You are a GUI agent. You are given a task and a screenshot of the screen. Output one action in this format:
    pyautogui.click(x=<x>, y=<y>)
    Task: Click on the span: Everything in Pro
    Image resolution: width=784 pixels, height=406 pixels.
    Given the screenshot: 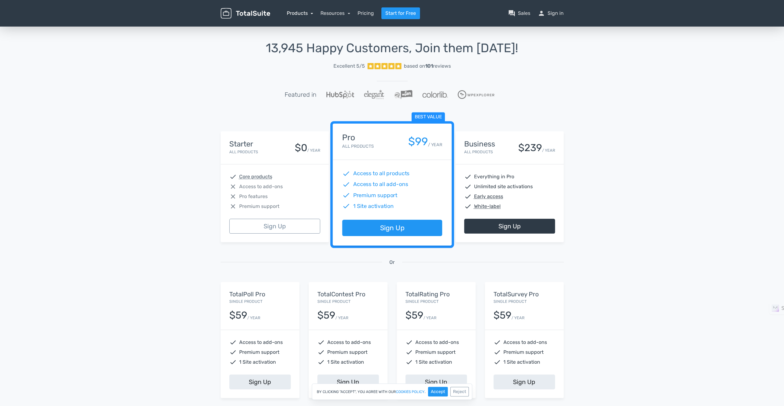 What is the action you would take?
    pyautogui.click(x=494, y=177)
    